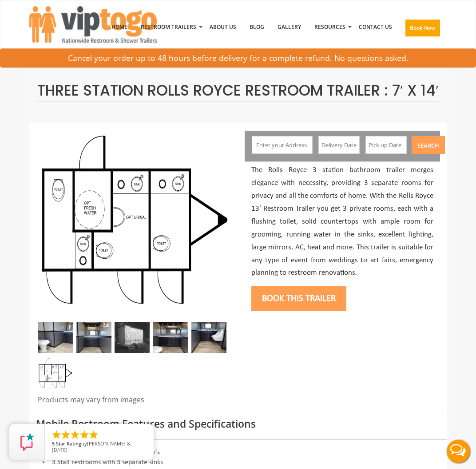 The height and width of the screenshot is (469, 476). What do you see at coordinates (330, 27) in the screenshot?
I see `a: Resources` at bounding box center [330, 27].